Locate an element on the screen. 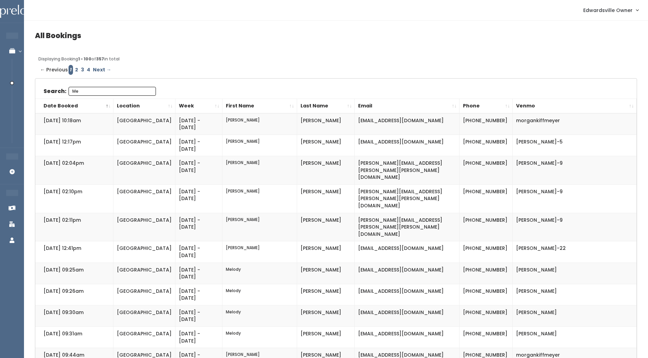 Image resolution: width=648 pixels, height=358 pixels. th: Phone: activate to sort column ascending is located at coordinates (486, 106).